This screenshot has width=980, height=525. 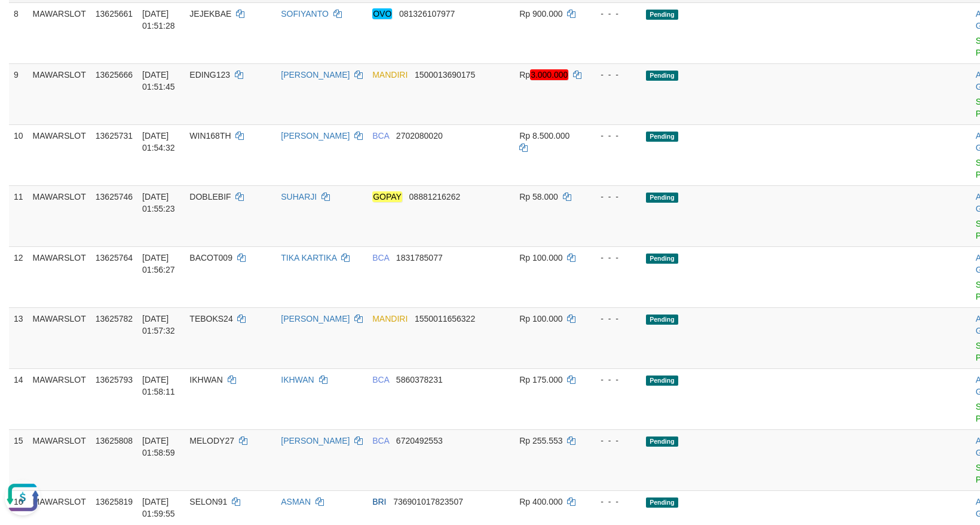 I want to click on span: Rp 255.553, so click(x=541, y=440).